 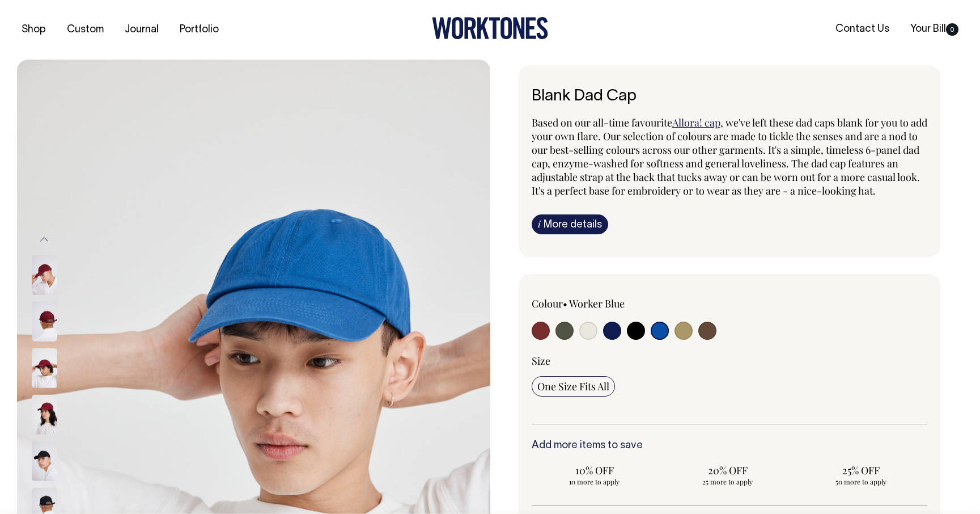 I want to click on span: 10 more to apply, so click(x=595, y=482).